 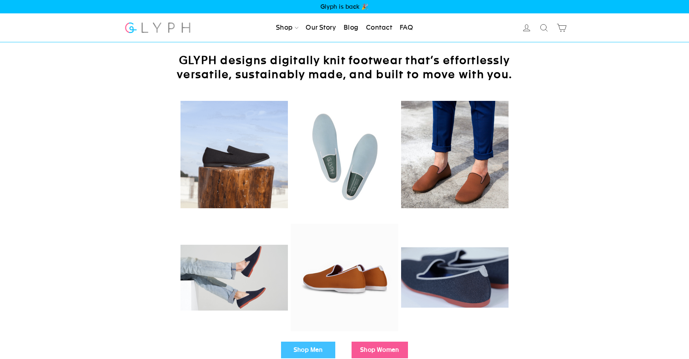 I want to click on a: Shop Men, so click(x=308, y=350).